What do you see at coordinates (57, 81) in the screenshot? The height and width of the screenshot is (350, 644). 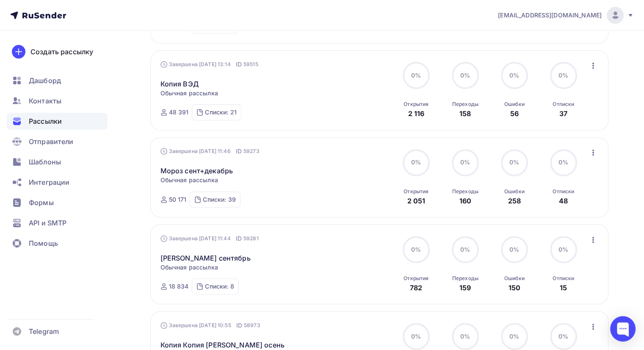 I see `a: Дашборд` at bounding box center [57, 81].